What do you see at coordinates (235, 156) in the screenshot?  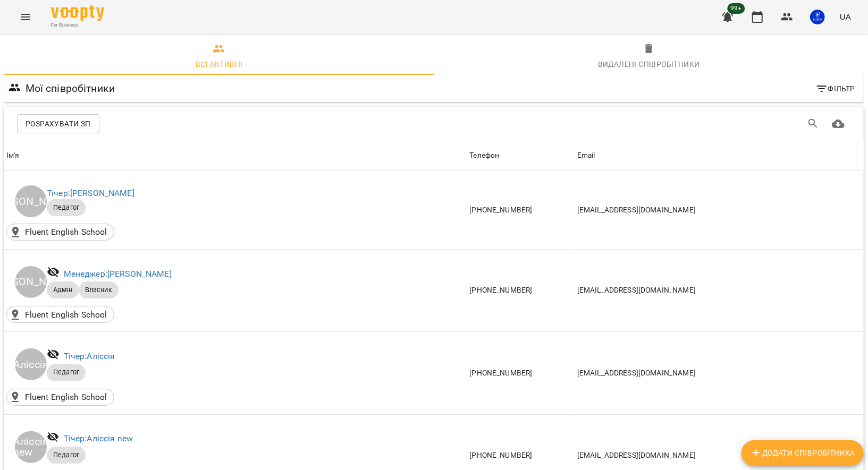 I see `span: Ім'я` at bounding box center [235, 156].